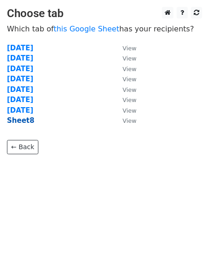  Describe the element at coordinates (105, 29) in the screenshot. I see `p: Which tab of has your recipients?` at that location.